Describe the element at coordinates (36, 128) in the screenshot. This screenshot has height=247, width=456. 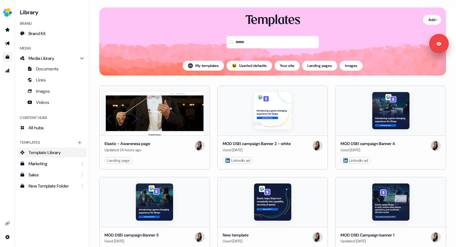
I see `span: All hubs` at that location.